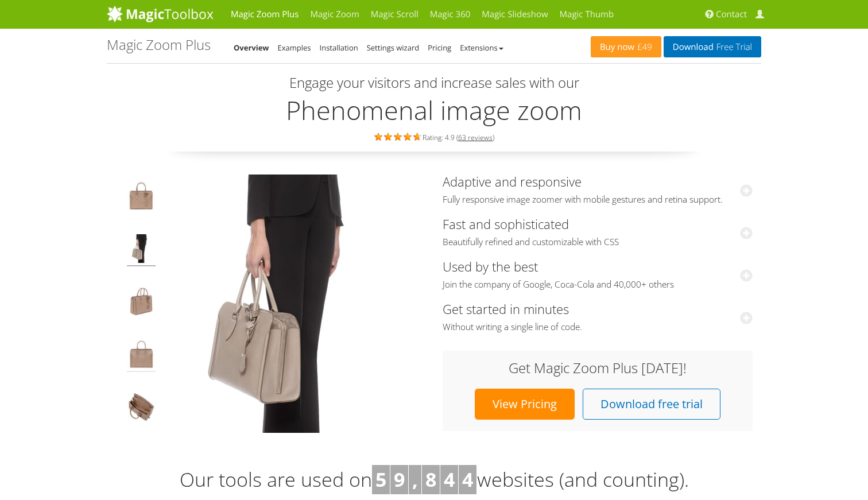  I want to click on a: 63 reviews, so click(475, 138).